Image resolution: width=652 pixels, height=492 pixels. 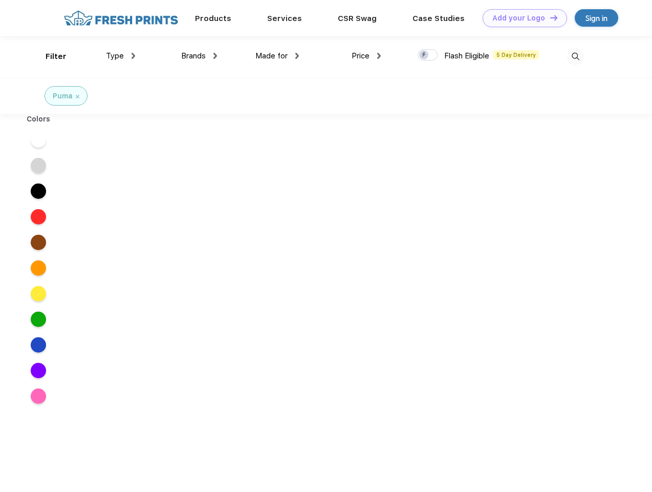 What do you see at coordinates (360, 56) in the screenshot?
I see `span: Price` at bounding box center [360, 56].